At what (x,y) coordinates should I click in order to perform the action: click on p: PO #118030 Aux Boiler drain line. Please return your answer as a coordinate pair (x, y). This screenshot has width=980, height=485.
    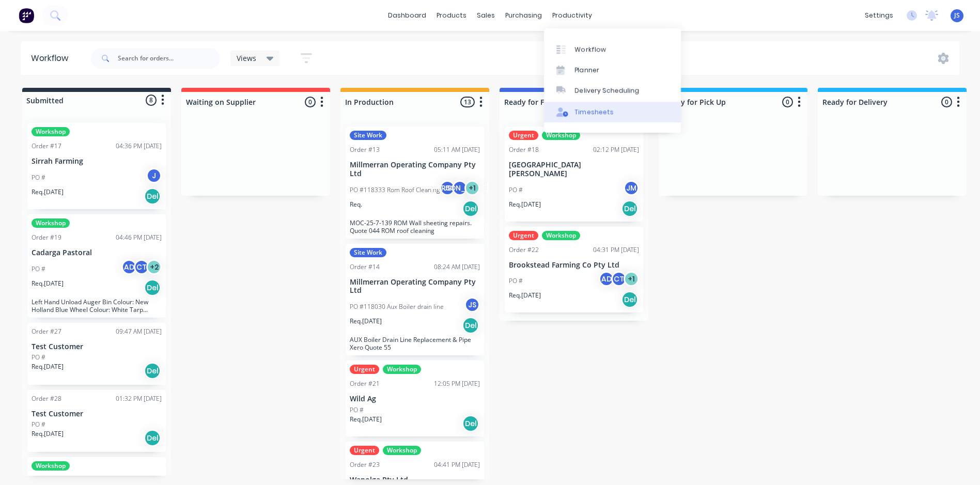
    Looking at the image, I should click on (397, 306).